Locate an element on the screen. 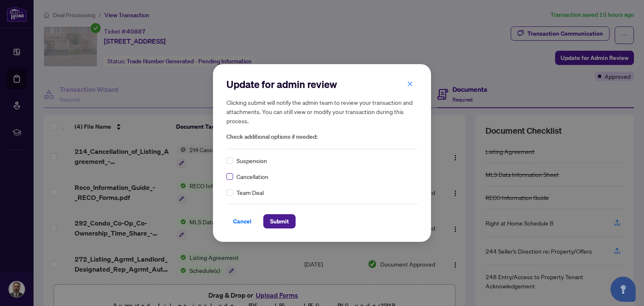 This screenshot has height=306, width=644. span: Cancellation is located at coordinates (252, 176).